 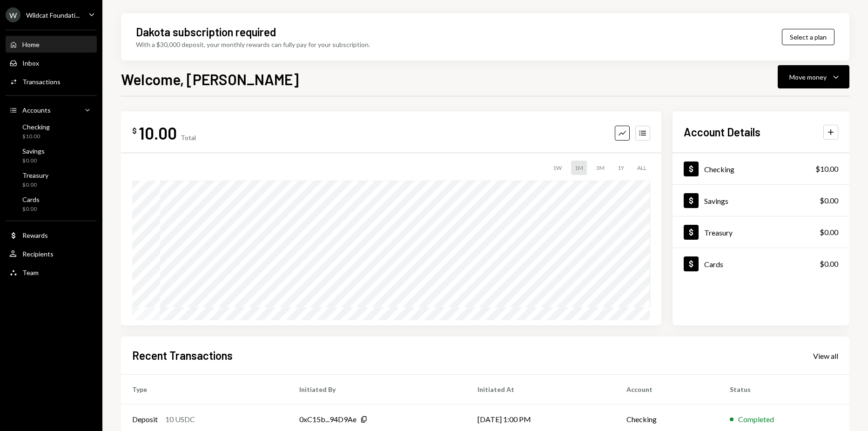 I want to click on a: Accounts, so click(x=51, y=110).